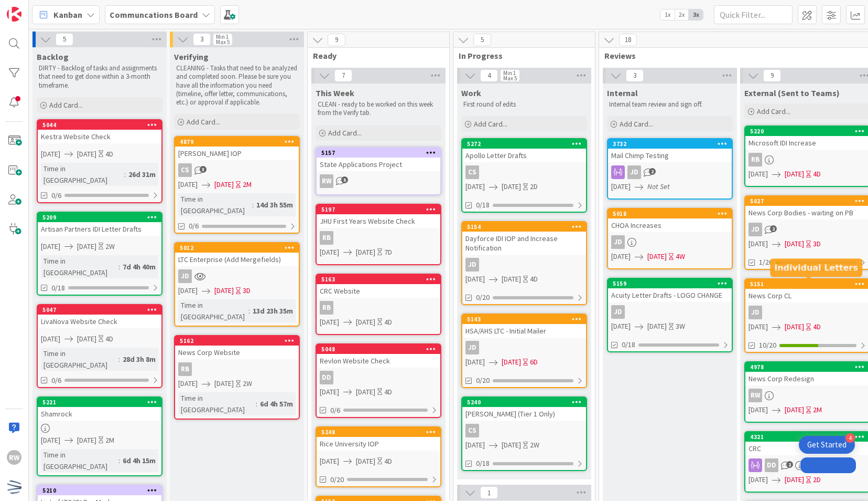 The image size is (868, 501). What do you see at coordinates (343, 76) in the screenshot?
I see `span: 7` at bounding box center [343, 76].